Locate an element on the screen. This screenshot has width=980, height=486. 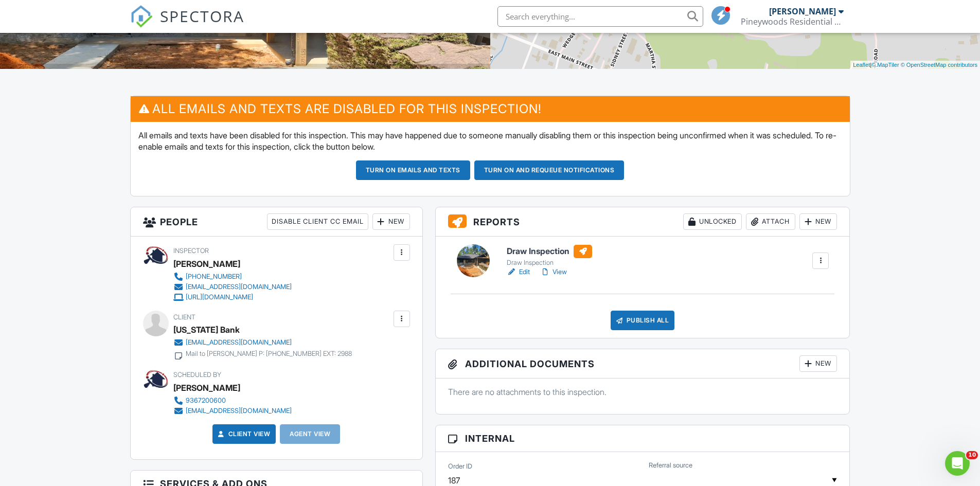
label: Referral source is located at coordinates (670, 465).